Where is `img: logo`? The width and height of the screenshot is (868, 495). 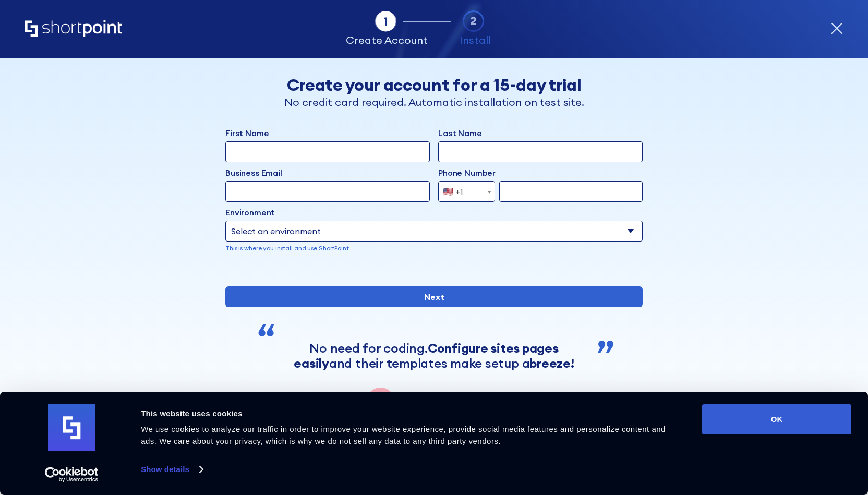 img: logo is located at coordinates (72, 428).